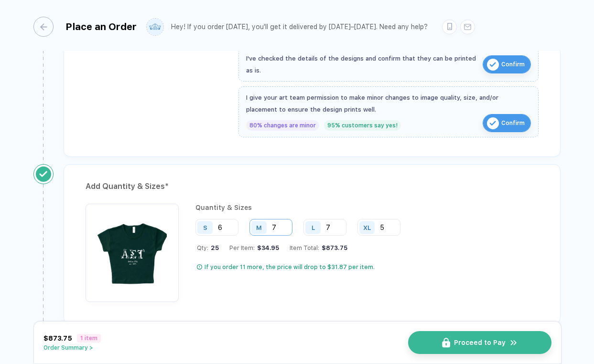  Describe the element at coordinates (208, 248) in the screenshot. I see `div: Qty:` at that location.